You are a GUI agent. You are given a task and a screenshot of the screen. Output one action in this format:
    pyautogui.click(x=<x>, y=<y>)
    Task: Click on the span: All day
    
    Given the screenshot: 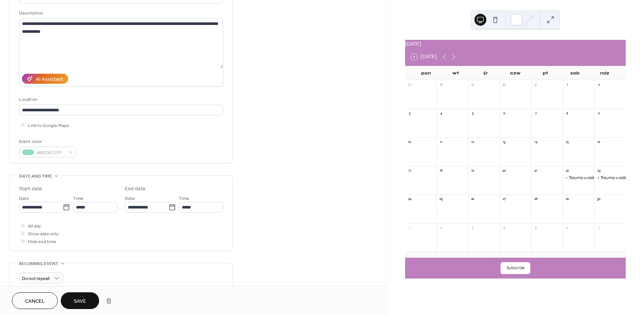 What is the action you would take?
    pyautogui.click(x=34, y=226)
    